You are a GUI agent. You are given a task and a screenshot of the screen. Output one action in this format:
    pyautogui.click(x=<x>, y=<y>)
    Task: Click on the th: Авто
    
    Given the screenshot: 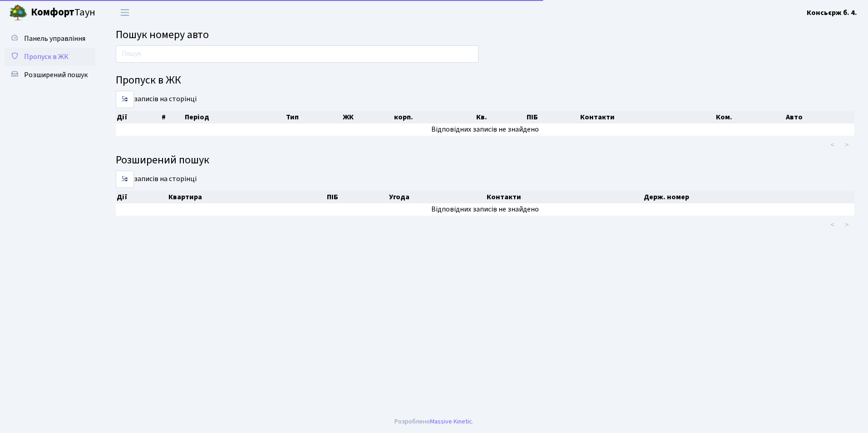 What is the action you would take?
    pyautogui.click(x=820, y=117)
    